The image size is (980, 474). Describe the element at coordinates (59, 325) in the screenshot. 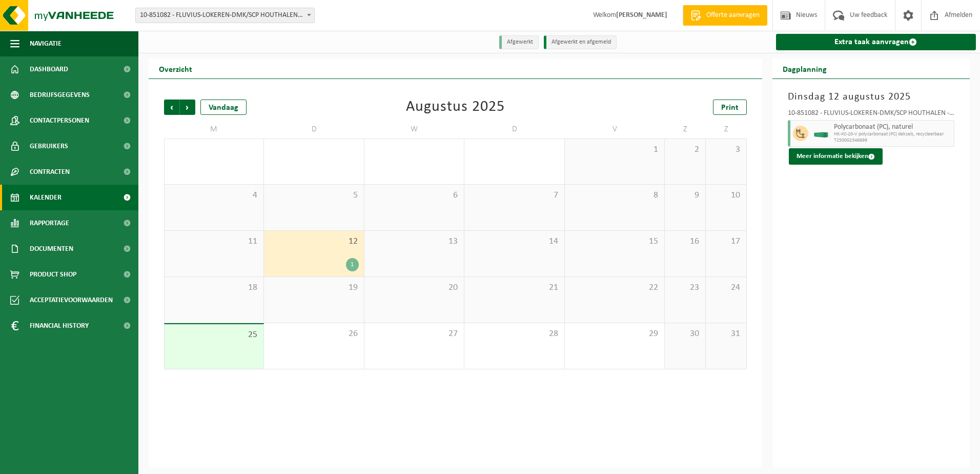

I see `span: Financial History` at that location.